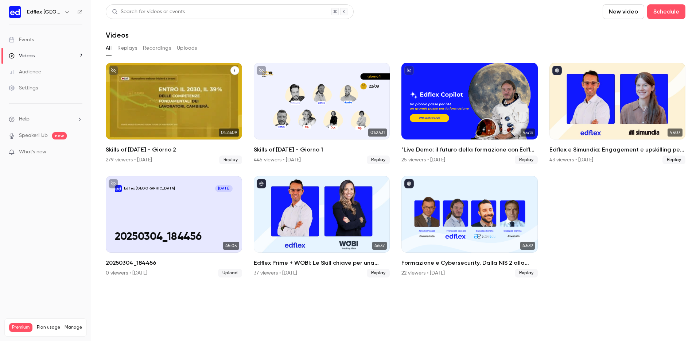  I want to click on span: new, so click(59, 136).